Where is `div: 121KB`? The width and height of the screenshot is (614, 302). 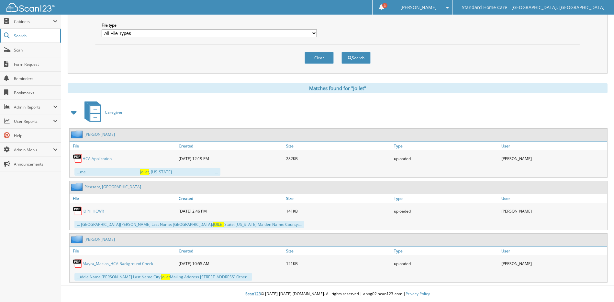
div: 121KB is located at coordinates (338, 263).